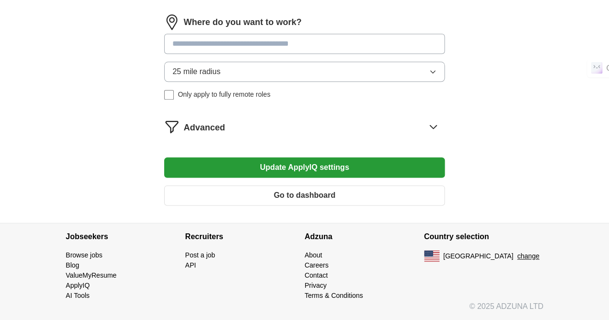 The width and height of the screenshot is (609, 320). I want to click on a: Privacy, so click(316, 285).